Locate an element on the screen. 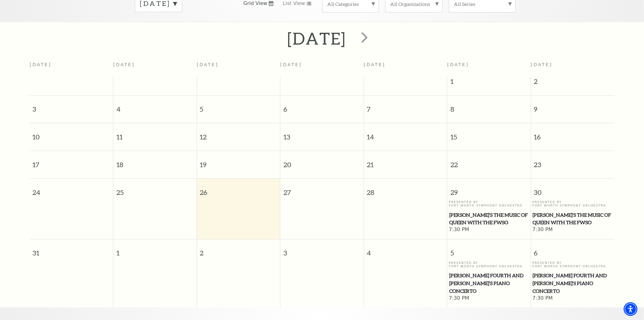  span: 11 is located at coordinates (155, 134).